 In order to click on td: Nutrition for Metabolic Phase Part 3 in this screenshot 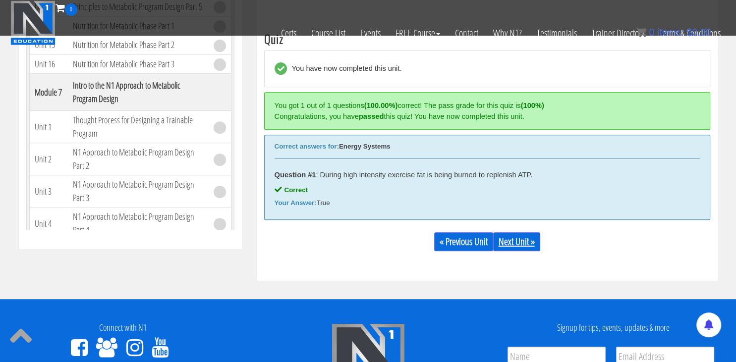, I will do `click(138, 64)`.